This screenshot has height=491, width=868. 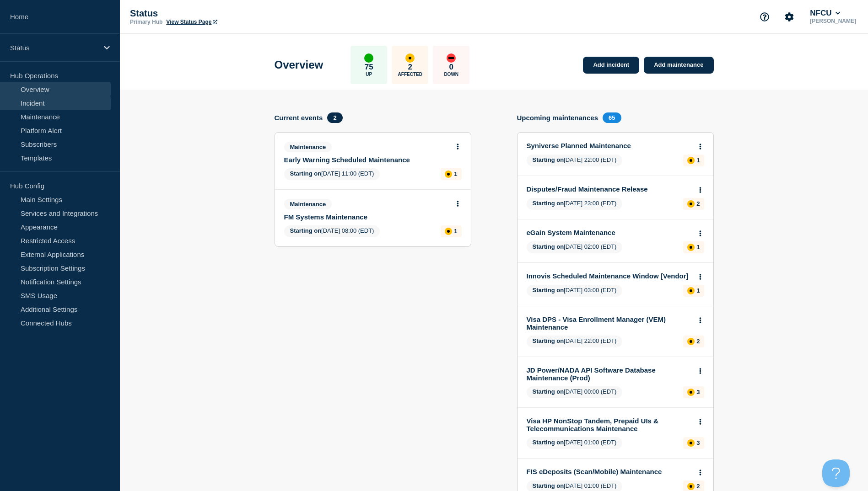 I want to click on a: JD Power/NADA API Software Database Maintenance (Prod), so click(x=609, y=374).